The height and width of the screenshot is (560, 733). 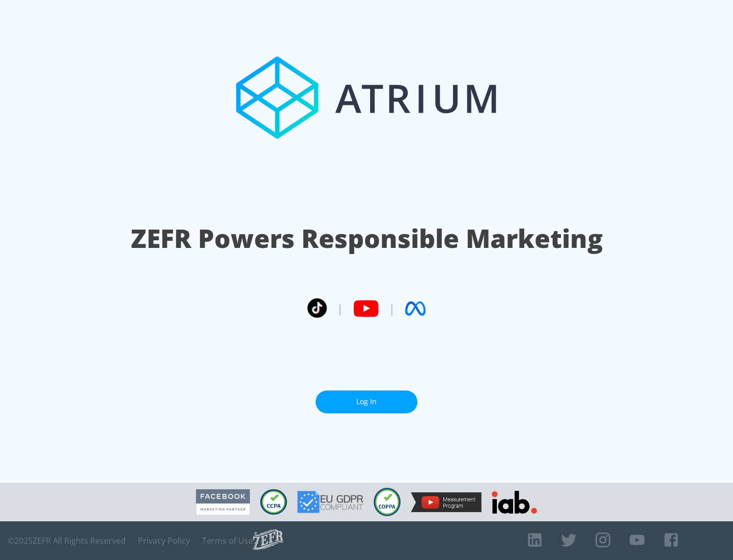 I want to click on h1: ZEFR Powers Responsible Marketing, so click(x=366, y=238).